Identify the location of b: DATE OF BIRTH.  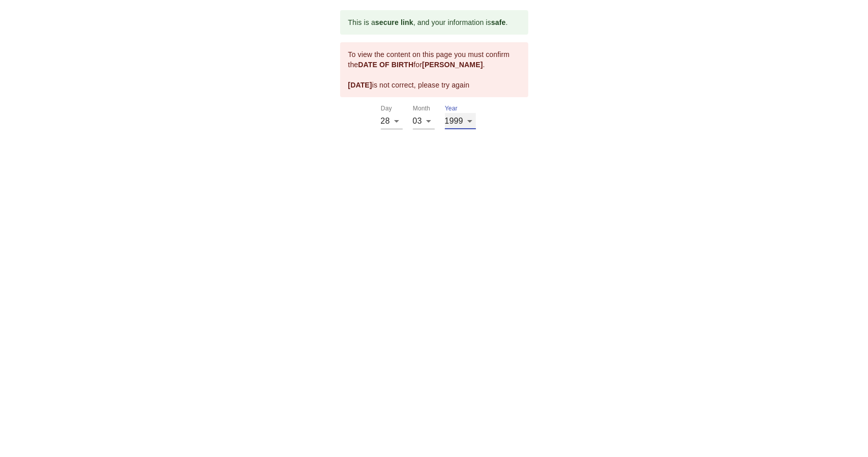
(386, 65).